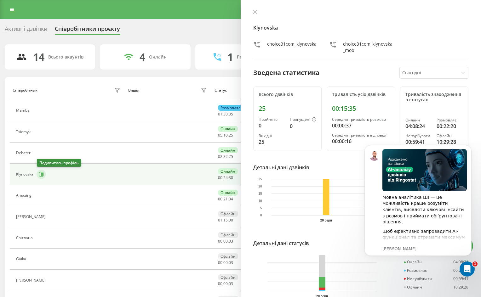 The image size is (481, 297). Describe the element at coordinates (360, 94) in the screenshot. I see `div: Тривалість усіх дзвінків` at that location.